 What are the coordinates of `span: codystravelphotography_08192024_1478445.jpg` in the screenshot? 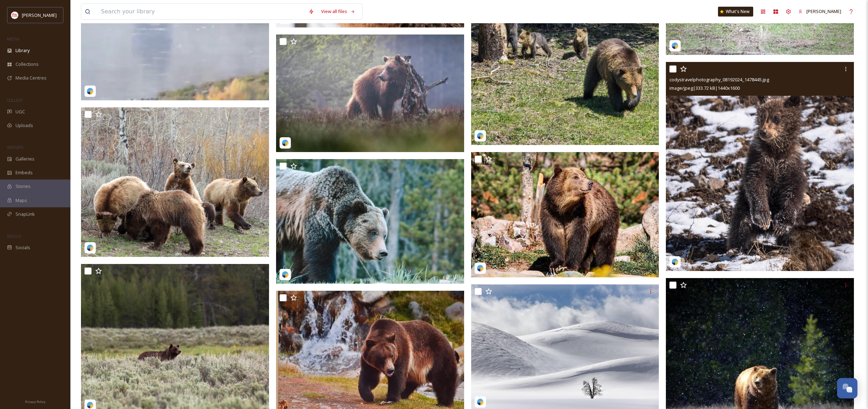 It's located at (719, 80).